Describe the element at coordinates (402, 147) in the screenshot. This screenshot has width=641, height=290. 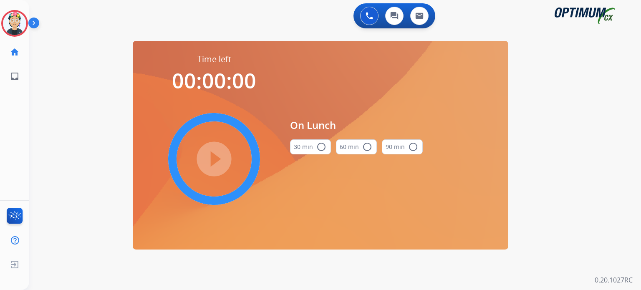
I see `button: 90 min` at that location.